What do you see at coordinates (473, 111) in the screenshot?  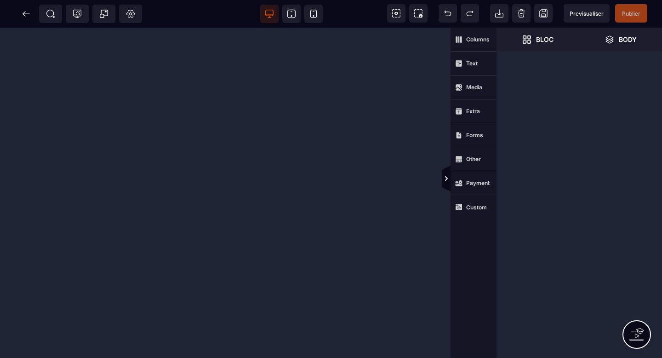 I see `strong: Extra` at bounding box center [473, 111].